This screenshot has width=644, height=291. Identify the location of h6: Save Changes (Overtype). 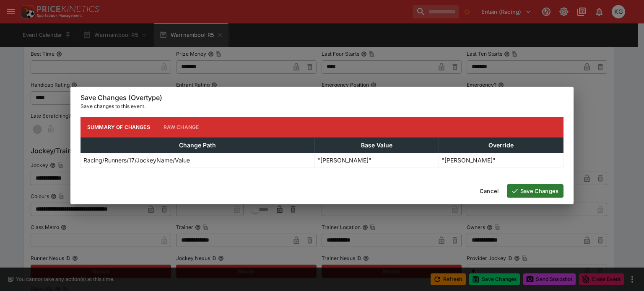
(322, 98).